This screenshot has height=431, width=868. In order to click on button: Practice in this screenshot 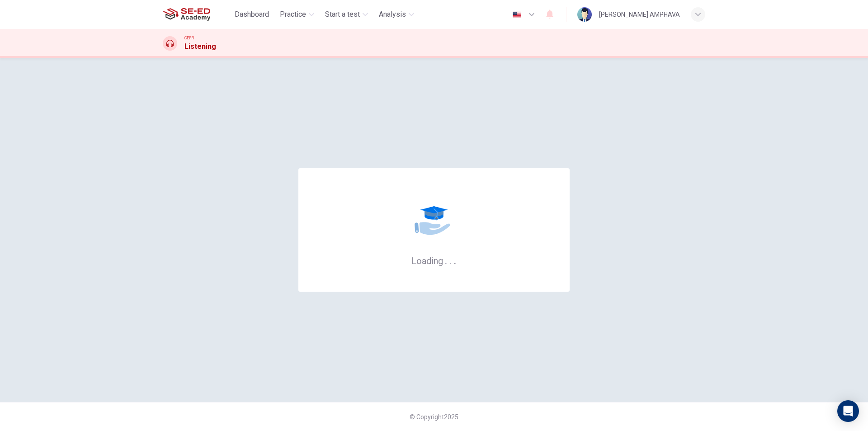, I will do `click(297, 14)`.